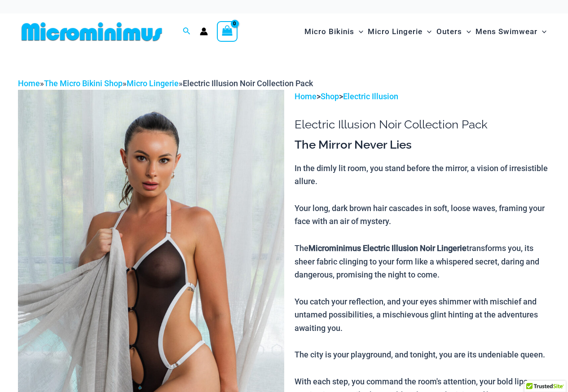 The width and height of the screenshot is (568, 392). I want to click on a: OutersMenu ToggleMenu Toggle, so click(454, 31).